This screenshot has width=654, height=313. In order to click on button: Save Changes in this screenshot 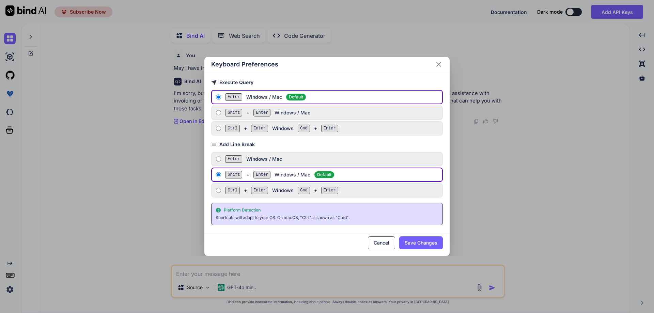, I will do `click(421, 243)`.